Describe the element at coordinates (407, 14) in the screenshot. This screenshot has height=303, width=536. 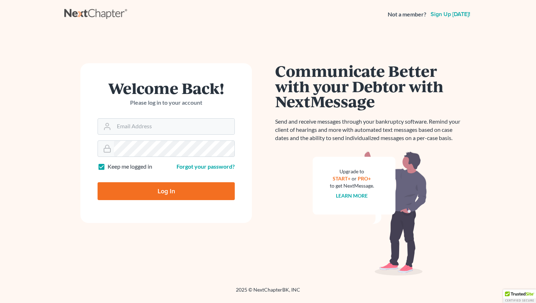
I see `strong: Not a member?` at that location.